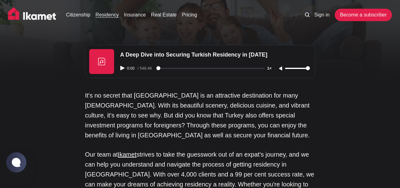 The width and height of the screenshot is (400, 188). Describe the element at coordinates (364, 15) in the screenshot. I see `a: Become a subscriber` at that location.